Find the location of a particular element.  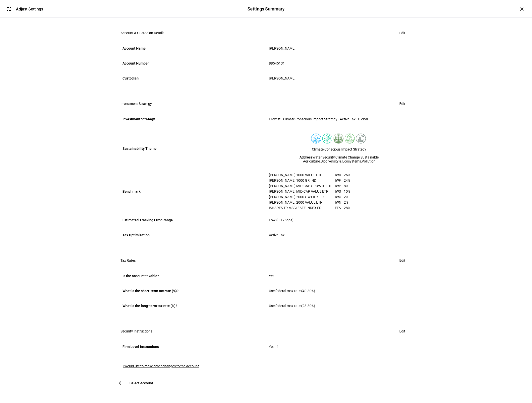

img: pollution.colored.svg is located at coordinates (361, 139).